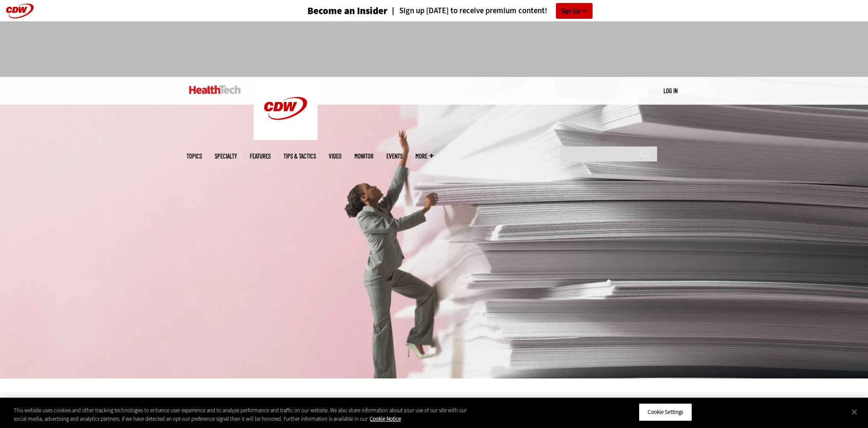  I want to click on a: Sign Up, so click(575, 11).